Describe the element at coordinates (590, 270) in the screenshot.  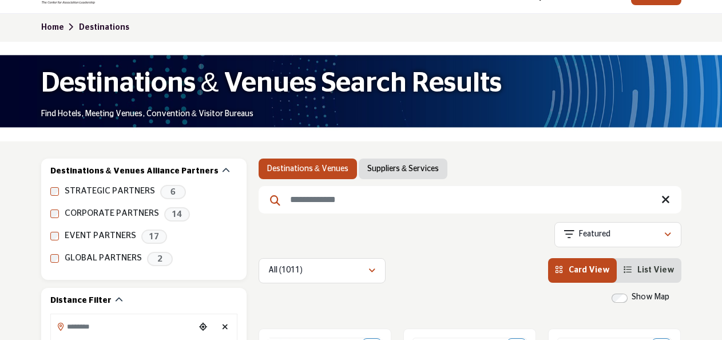
I see `span: Card View` at that location.